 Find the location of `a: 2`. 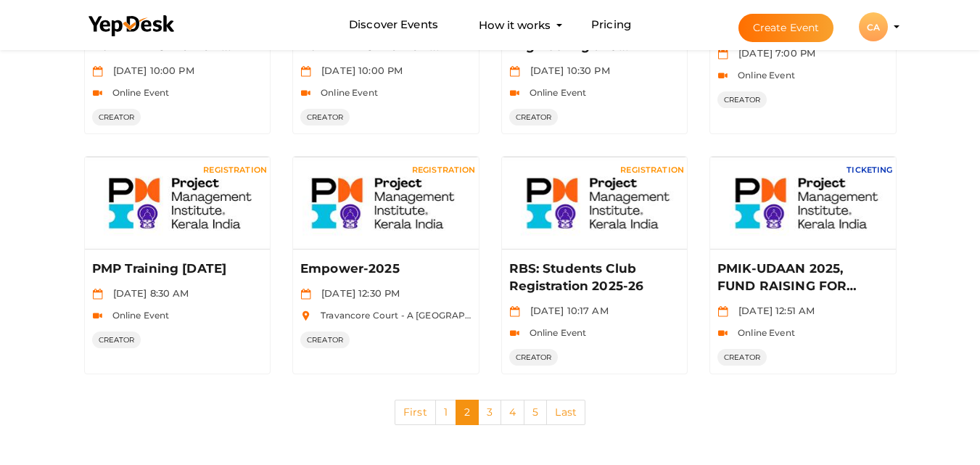

a: 2 is located at coordinates (467, 412).